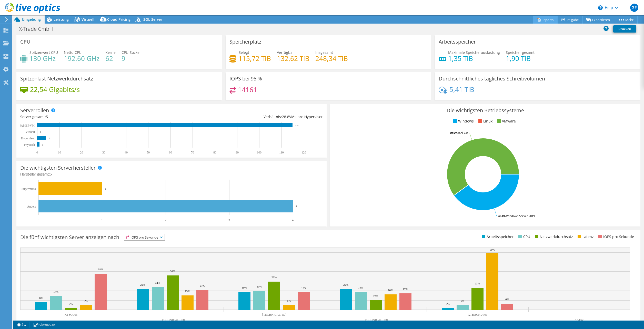 This screenshot has height=329, width=644. Describe the element at coordinates (131, 52) in the screenshot. I see `span: CPU-Sockel` at that location.